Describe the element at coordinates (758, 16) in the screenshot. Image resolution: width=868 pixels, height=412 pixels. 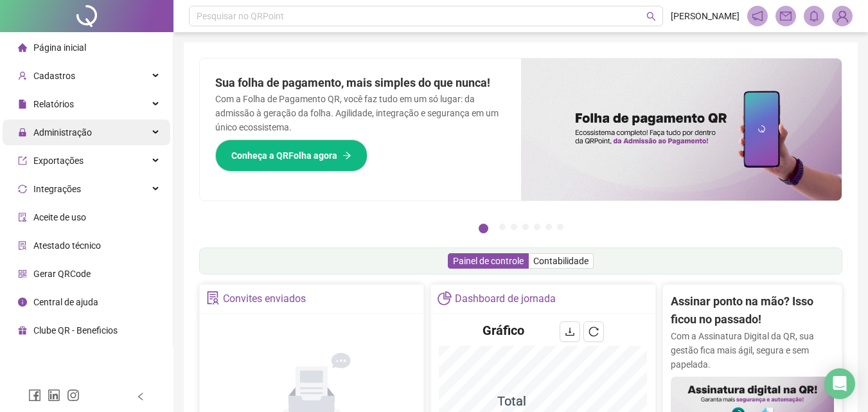
I see `span: notification` at that location.